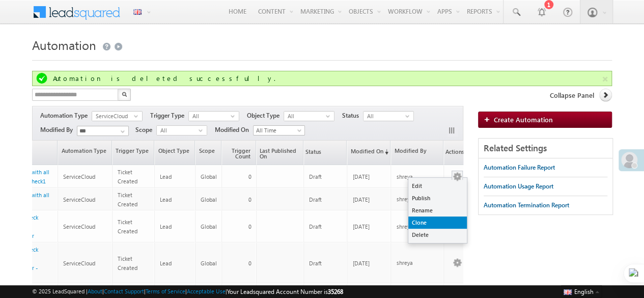 The image size is (644, 298). Describe the element at coordinates (519, 186) in the screenshot. I see `div: Automation Usage Report` at that location.